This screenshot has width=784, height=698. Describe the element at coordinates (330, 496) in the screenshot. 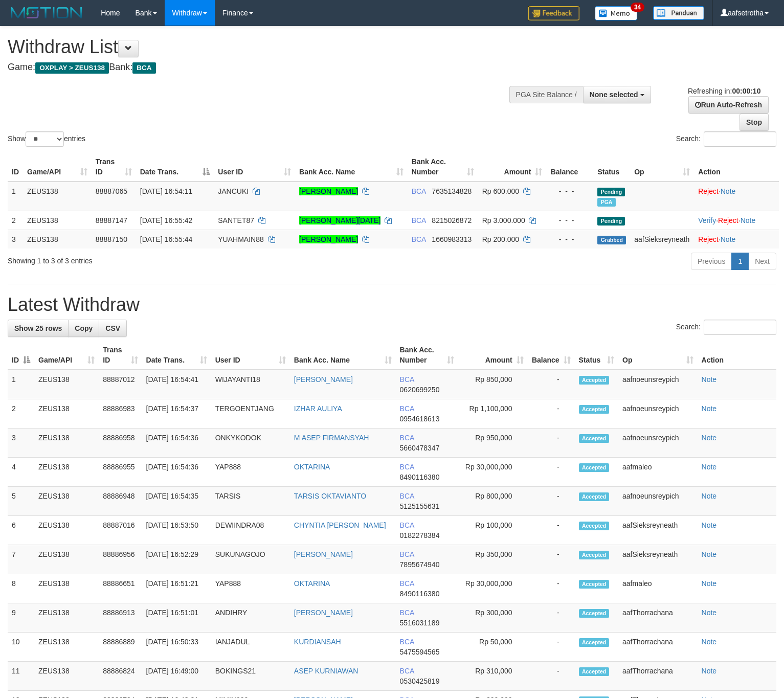

I see `a: TARSIS OKTAVIANTO` at that location.